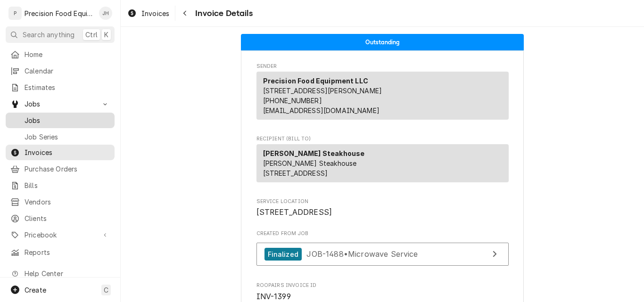  What do you see at coordinates (67, 218) in the screenshot?
I see `span: Clients` at bounding box center [67, 218].